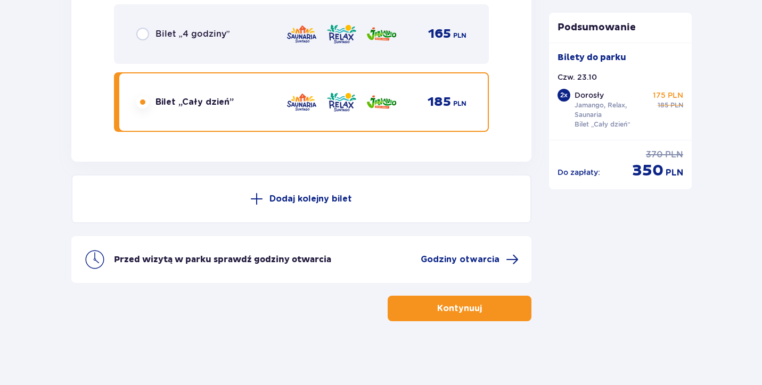 This screenshot has width=762, height=385. I want to click on p: Do zapłaty :, so click(579, 172).